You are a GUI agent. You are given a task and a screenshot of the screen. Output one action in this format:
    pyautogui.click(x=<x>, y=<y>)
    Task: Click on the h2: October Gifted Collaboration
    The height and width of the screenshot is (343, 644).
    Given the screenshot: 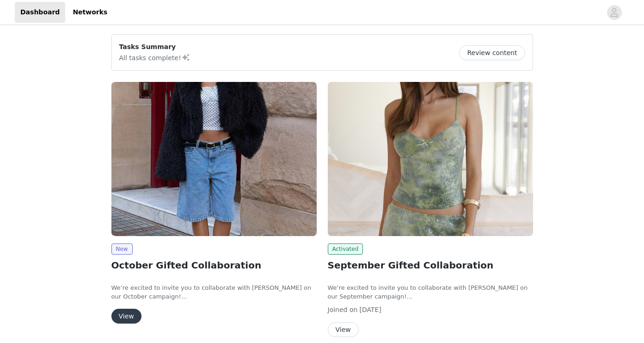 What is the action you would take?
    pyautogui.click(x=214, y=265)
    